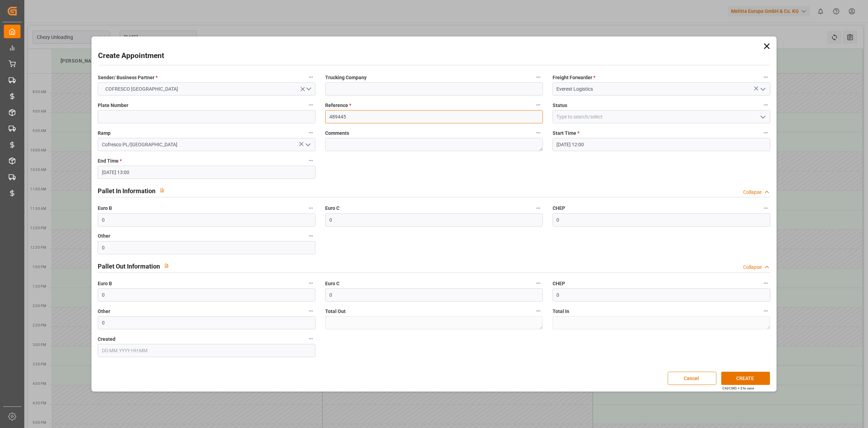 This screenshot has width=868, height=428. Describe the element at coordinates (128, 78) in the screenshot. I see `span: Sender/ Business Partner` at that location.